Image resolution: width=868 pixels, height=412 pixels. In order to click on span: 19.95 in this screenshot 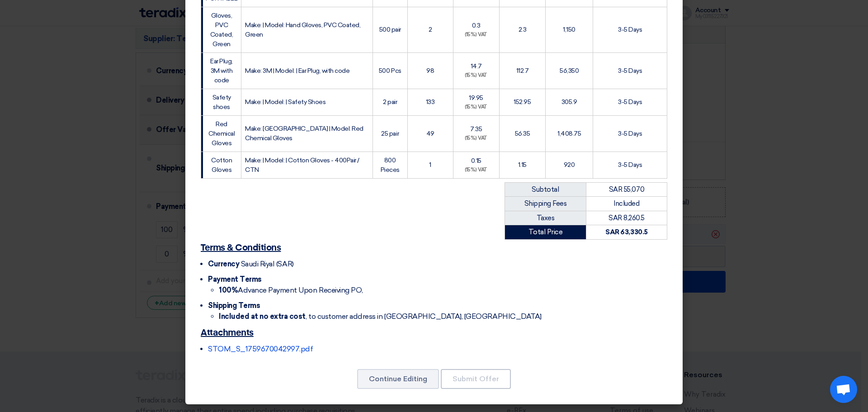, I will do `click(476, 97)`.